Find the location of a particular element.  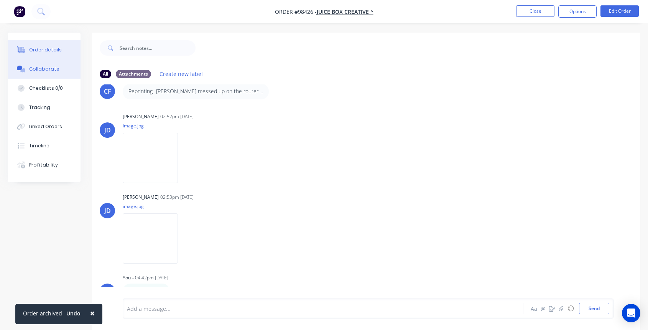

div: CF is located at coordinates (107, 91).